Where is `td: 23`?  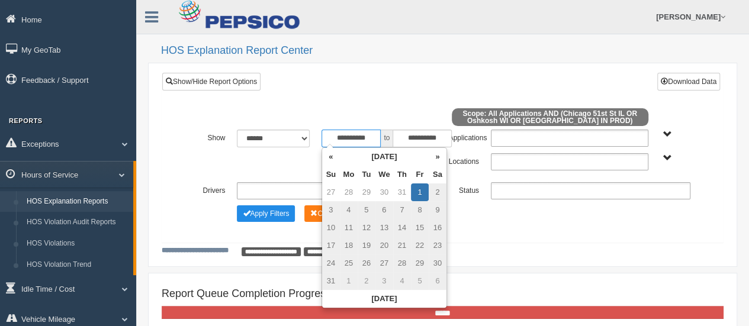 td: 23 is located at coordinates (438, 246).